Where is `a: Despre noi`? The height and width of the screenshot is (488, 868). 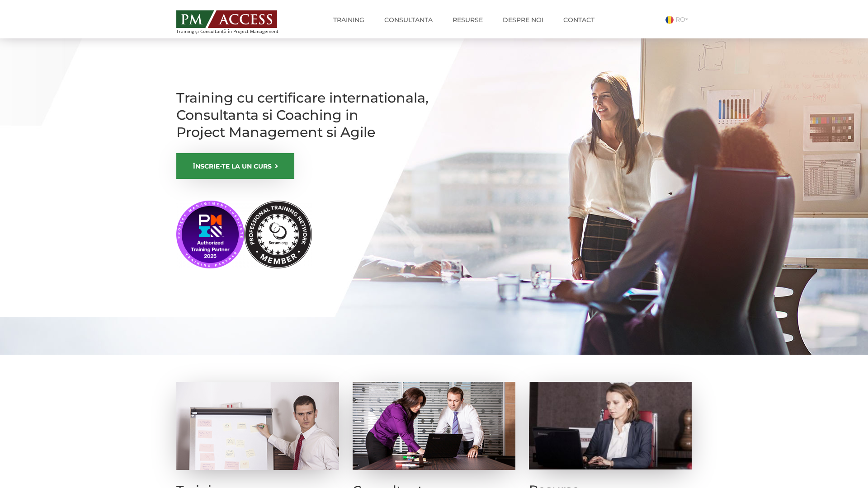 a: Despre noi is located at coordinates (523, 20).